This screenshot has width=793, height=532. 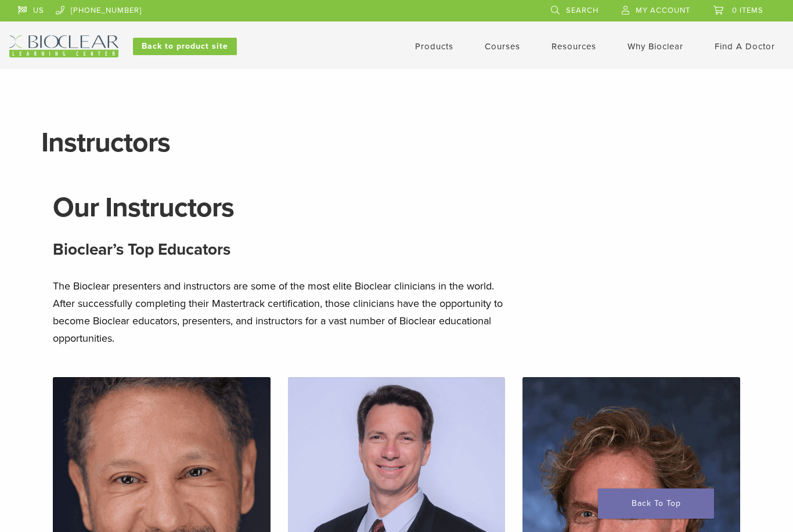 What do you see at coordinates (663, 10) in the screenshot?
I see `span: My Account` at bounding box center [663, 10].